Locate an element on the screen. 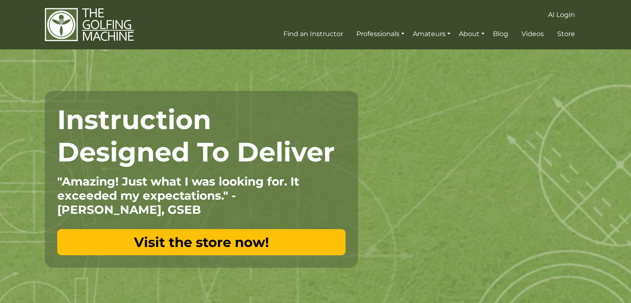  span: AI Login is located at coordinates (561, 15).